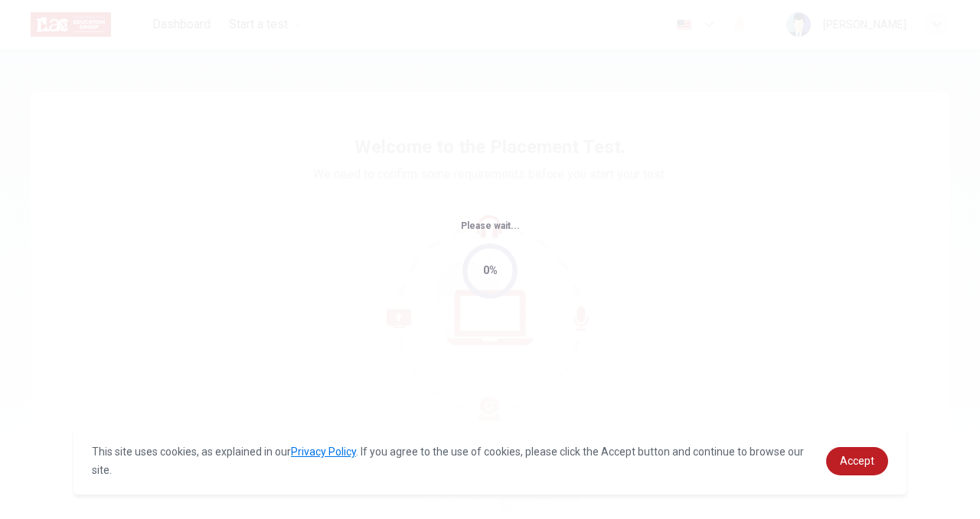 The image size is (980, 519). Describe the element at coordinates (857, 461) in the screenshot. I see `span: Accept` at that location.